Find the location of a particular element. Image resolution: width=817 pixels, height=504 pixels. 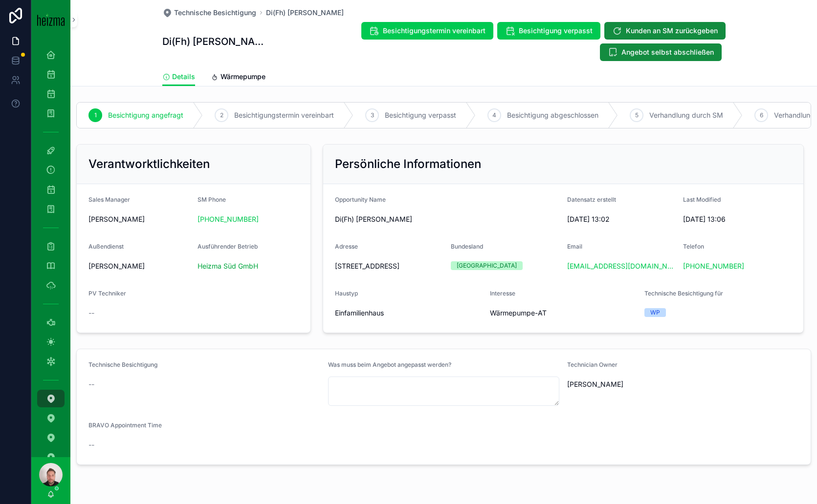

span: BRAVO Appointment Time is located at coordinates (125, 425).